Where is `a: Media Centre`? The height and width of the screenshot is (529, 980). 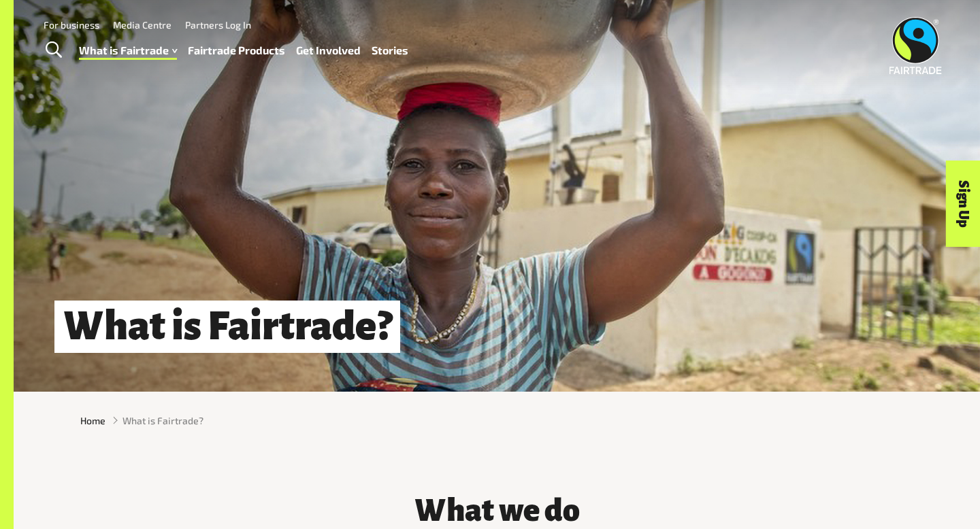
a: Media Centre is located at coordinates (142, 25).